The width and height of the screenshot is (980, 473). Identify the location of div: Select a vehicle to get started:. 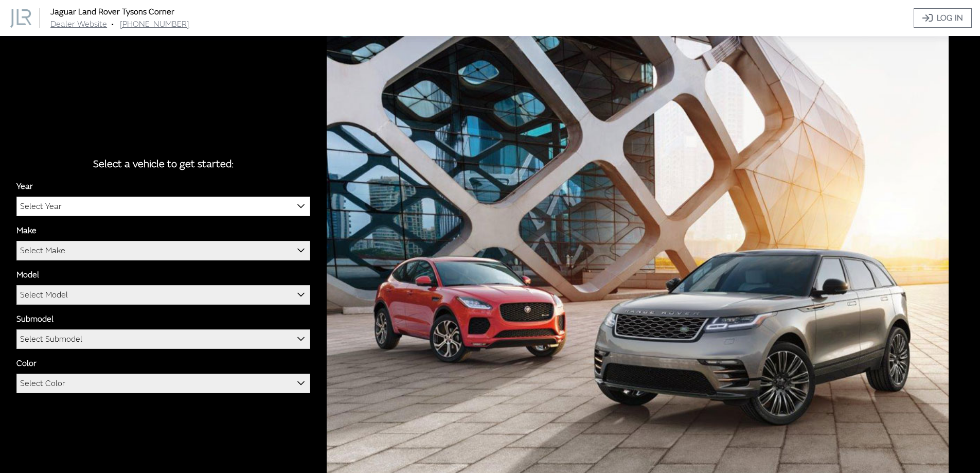
(163, 164).